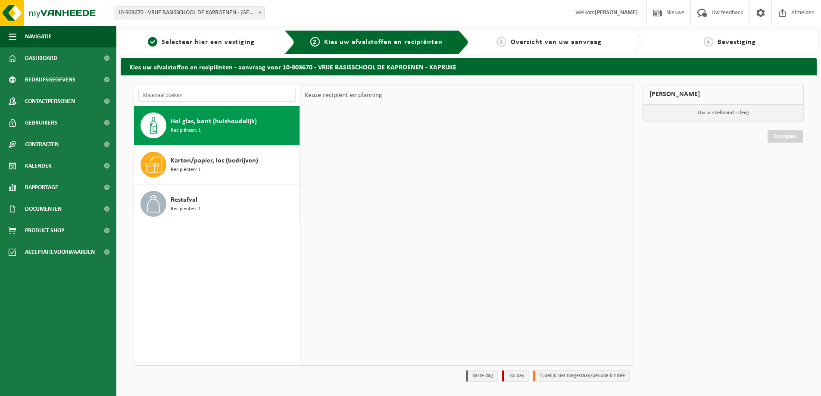  What do you see at coordinates (217, 165) in the screenshot?
I see `button: Karton/papier, los (bedrijven) Recipiënten: 1` at bounding box center [217, 165].